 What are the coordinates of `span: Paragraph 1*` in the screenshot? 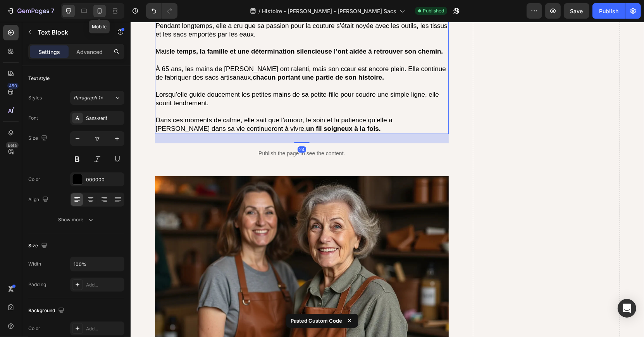 It's located at (89, 98).